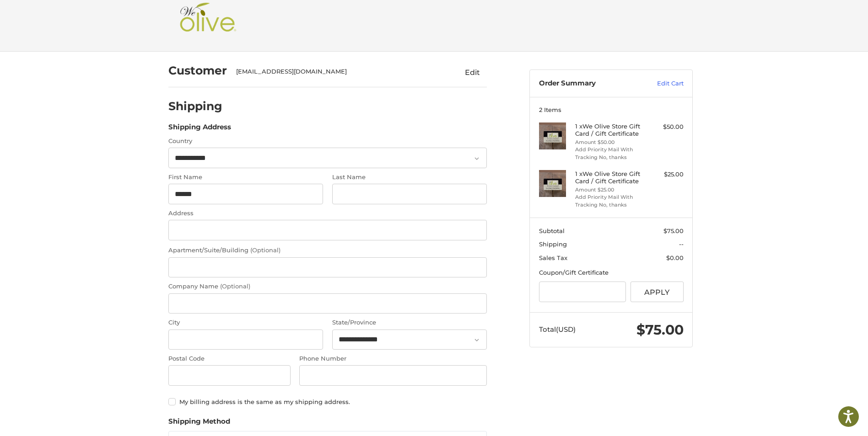 The width and height of the screenshot is (868, 436). What do you see at coordinates (208, 21) in the screenshot?
I see `img: Shop We Olive` at bounding box center [208, 21].